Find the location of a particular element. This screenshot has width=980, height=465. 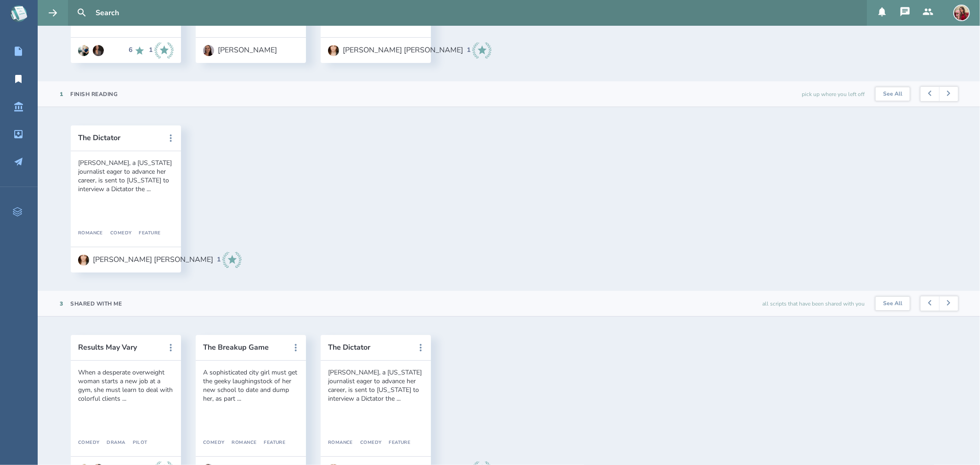

img: user_1673573717-crop.jpg is located at coordinates (83, 51).